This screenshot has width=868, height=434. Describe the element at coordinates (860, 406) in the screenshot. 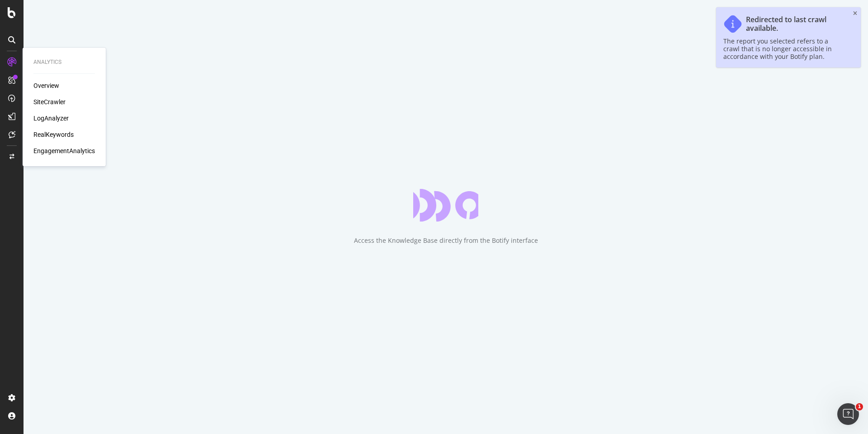

I see `span: 1` at that location.